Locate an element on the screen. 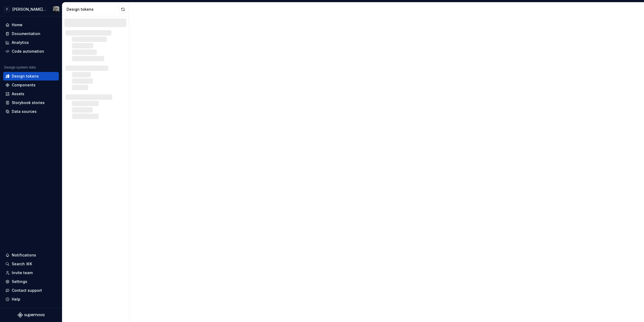 The image size is (644, 322). button: Help is located at coordinates (31, 299).